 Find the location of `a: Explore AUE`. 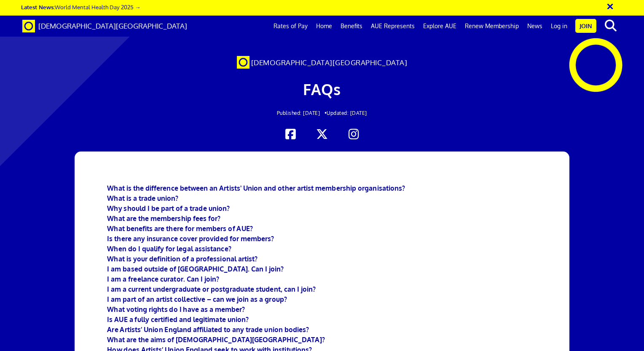

a: Explore AUE is located at coordinates (440, 26).